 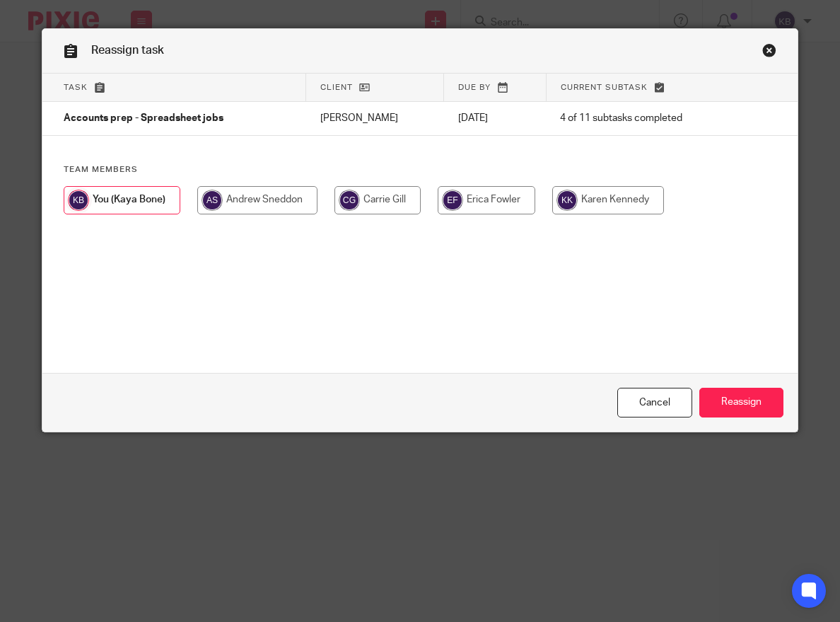 I want to click on span: Due by, so click(x=475, y=87).